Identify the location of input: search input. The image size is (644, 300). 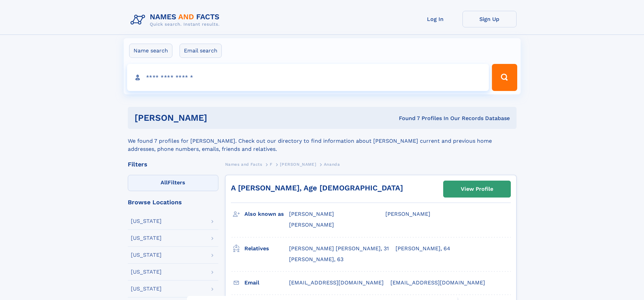
(308, 77).